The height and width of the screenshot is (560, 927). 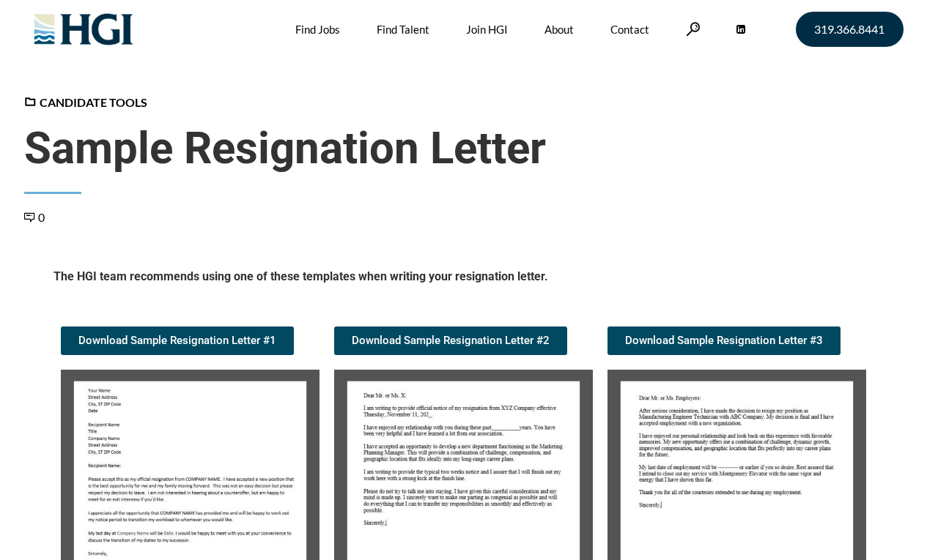 I want to click on h5: The HGI team recommends using one of these templates when writing your resignation letter., so click(x=464, y=280).